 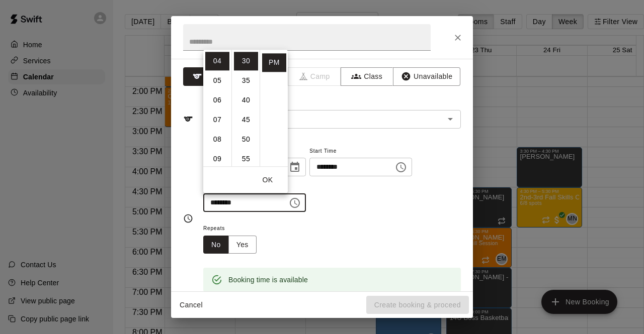 What do you see at coordinates (188, 218) in the screenshot?
I see `svg: Timing` at bounding box center [188, 218].